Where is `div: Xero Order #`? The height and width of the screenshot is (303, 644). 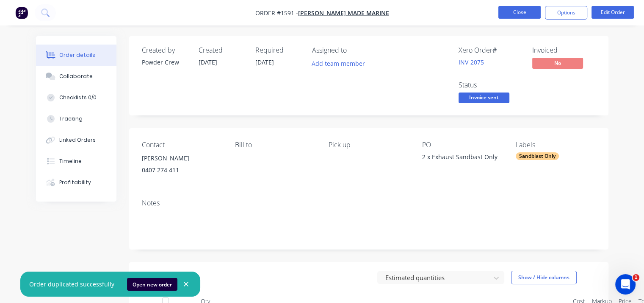
div: Xero Order # is located at coordinates (490, 50).